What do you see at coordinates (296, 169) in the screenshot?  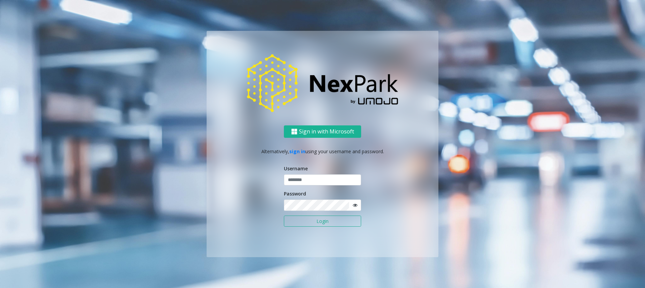 I see `label: Username` at bounding box center [296, 169].